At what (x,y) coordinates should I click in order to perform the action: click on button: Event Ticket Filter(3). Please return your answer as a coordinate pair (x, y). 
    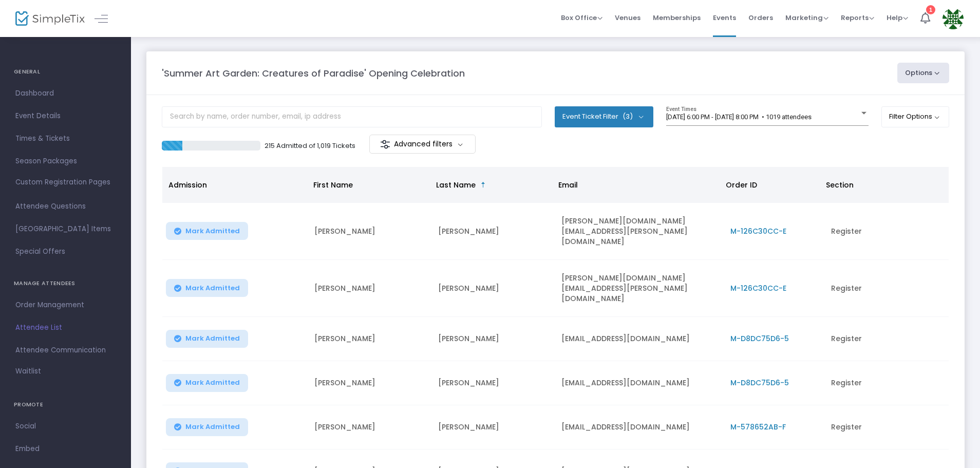
    Looking at the image, I should click on (604, 116).